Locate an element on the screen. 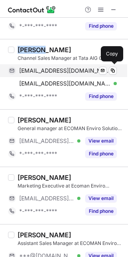 This screenshot has height=257, width=128. div: Marketing Executive at Ecoman Enviro Solution Pvt Ltd is located at coordinates (71, 186).